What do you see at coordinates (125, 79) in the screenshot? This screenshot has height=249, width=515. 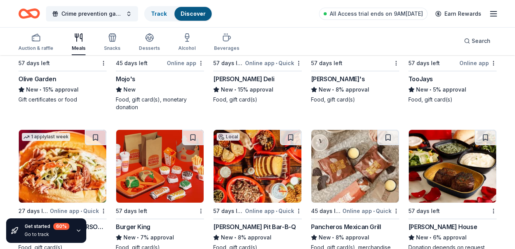 I see `div: Mojo's` at bounding box center [125, 79].